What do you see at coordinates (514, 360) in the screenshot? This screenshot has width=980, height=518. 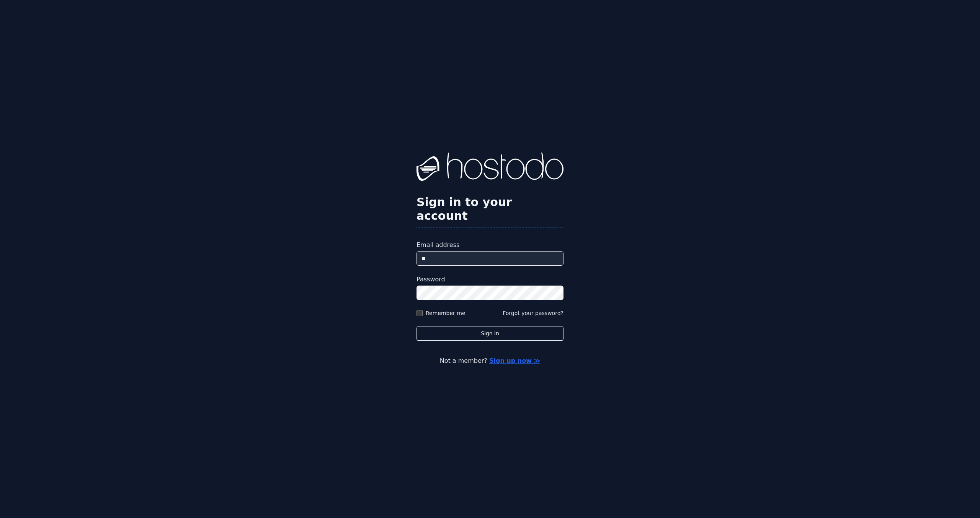 I see `a: Sign up now ≫` at bounding box center [514, 360].